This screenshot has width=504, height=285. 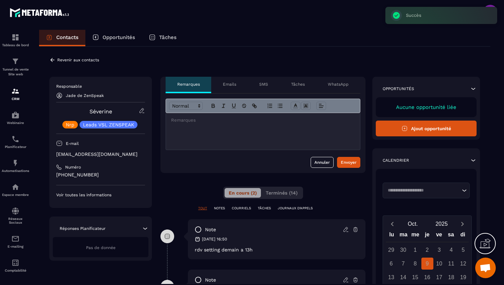 I want to click on p: Webinaire, so click(x=15, y=123).